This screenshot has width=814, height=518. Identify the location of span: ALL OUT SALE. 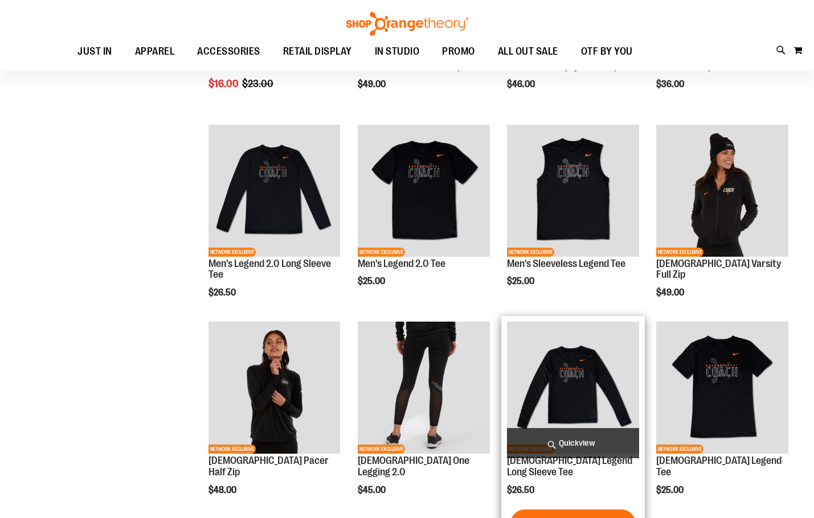
(528, 51).